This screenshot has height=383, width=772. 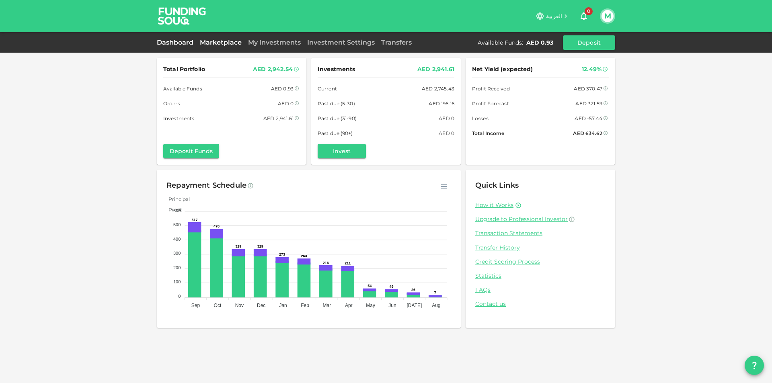 I want to click on tspan: Feb, so click(x=305, y=306).